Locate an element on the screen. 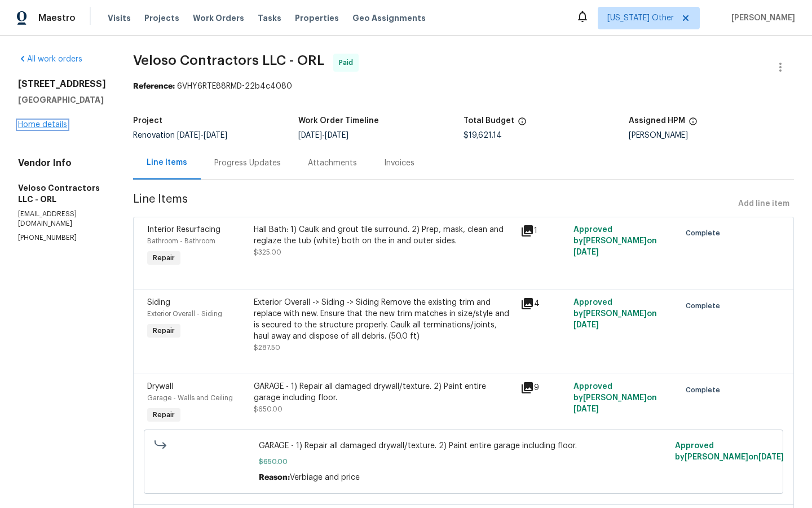 The height and width of the screenshot is (508, 812). span: Work Orders is located at coordinates (219, 18).